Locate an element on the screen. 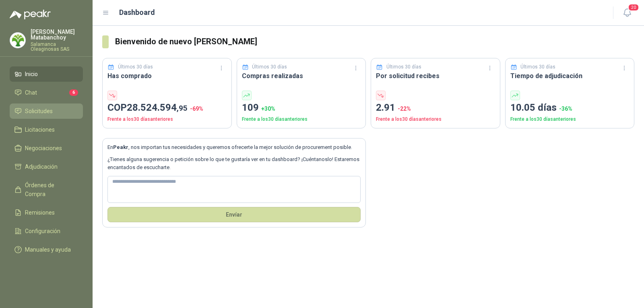 This screenshot has height=308, width=644. p: ¿Tienes alguna sugerencia o petición sobre lo que te gustaría ver en tu dashboard? ¡Cuéntanoslo! ... is located at coordinates (234, 164).